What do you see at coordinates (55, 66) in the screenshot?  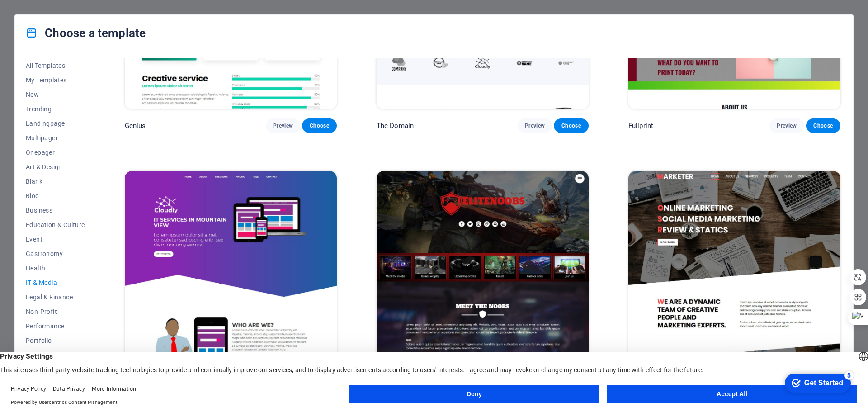 I see `button: All Templates` at bounding box center [55, 66].